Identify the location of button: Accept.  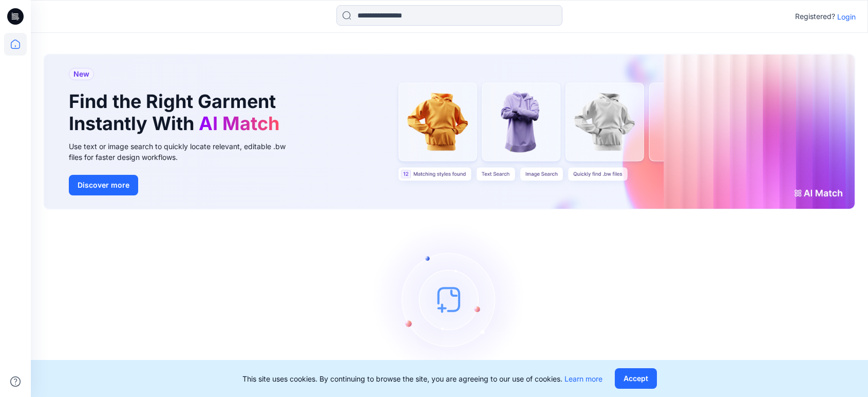
(636, 378).